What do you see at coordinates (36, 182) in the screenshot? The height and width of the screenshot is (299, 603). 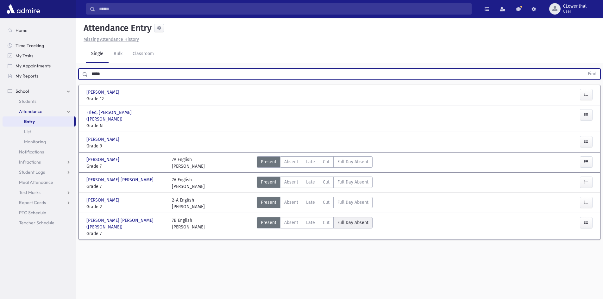 I see `span: Meal Attendance` at bounding box center [36, 182].